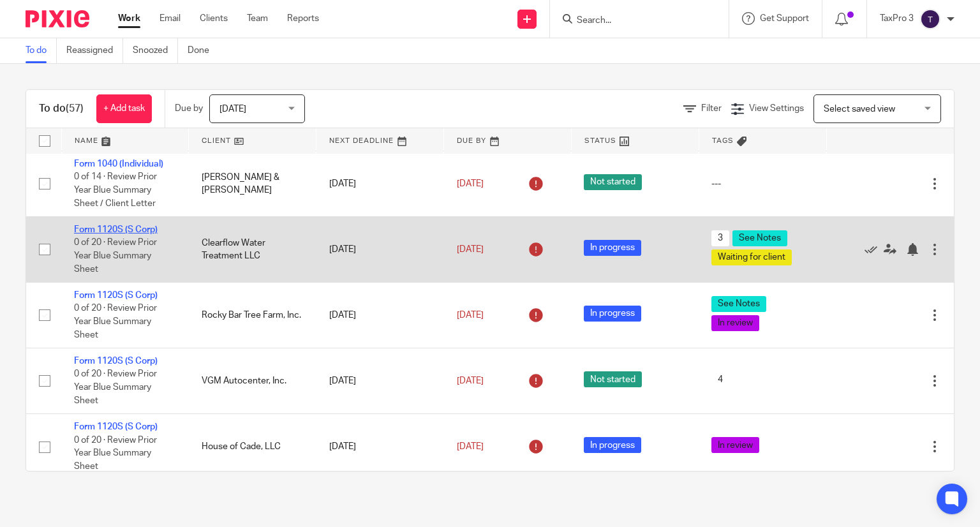 This screenshot has height=527, width=980. Describe the element at coordinates (119, 164) in the screenshot. I see `a: Form 1040 (Individual)` at that location.